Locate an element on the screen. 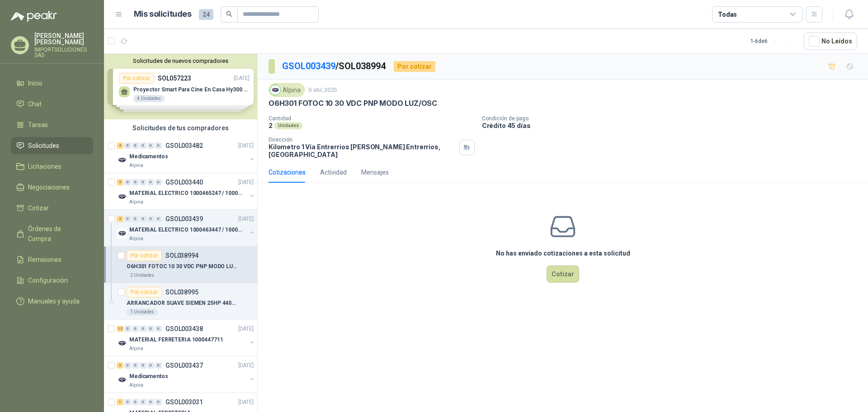  img: Logo peakr is located at coordinates (34, 16).